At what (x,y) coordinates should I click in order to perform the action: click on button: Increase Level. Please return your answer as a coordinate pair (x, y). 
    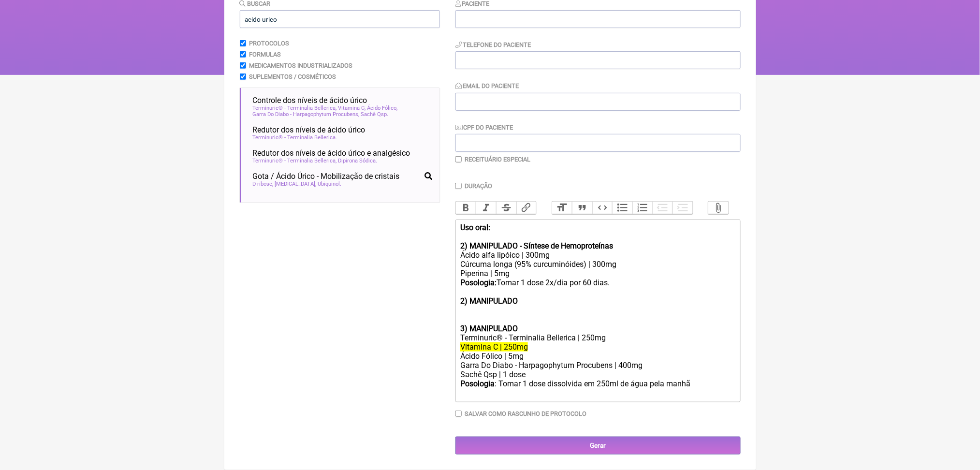
    Looking at the image, I should click on (682, 208).